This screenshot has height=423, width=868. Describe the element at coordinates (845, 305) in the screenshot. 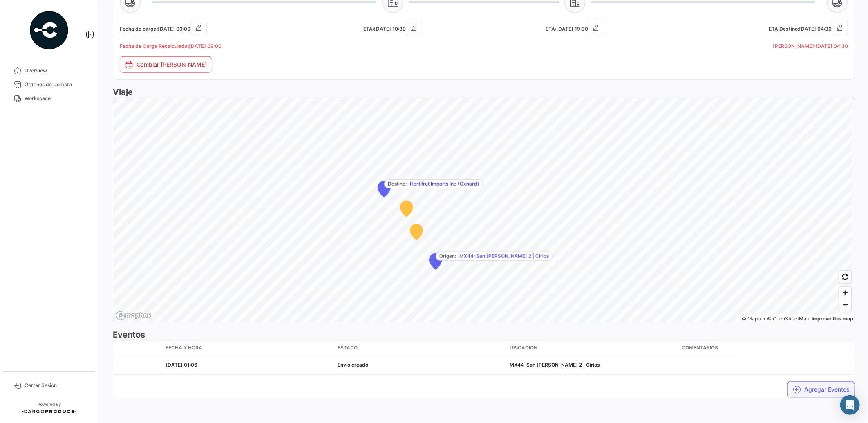

I see `button: Zoom out` at that location.